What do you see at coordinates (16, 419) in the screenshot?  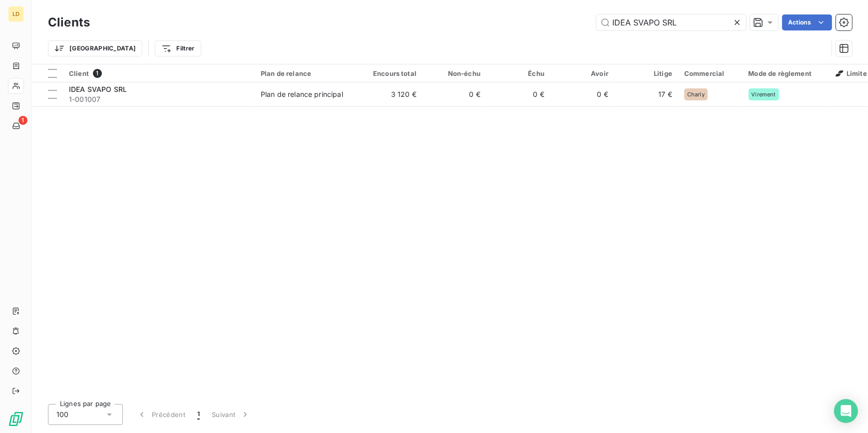 I see `img: Logo LeanPay` at bounding box center [16, 419].